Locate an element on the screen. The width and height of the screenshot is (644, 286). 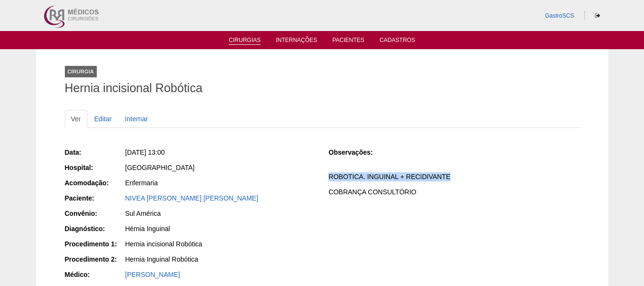
div: Convênio: is located at coordinates (94, 213).